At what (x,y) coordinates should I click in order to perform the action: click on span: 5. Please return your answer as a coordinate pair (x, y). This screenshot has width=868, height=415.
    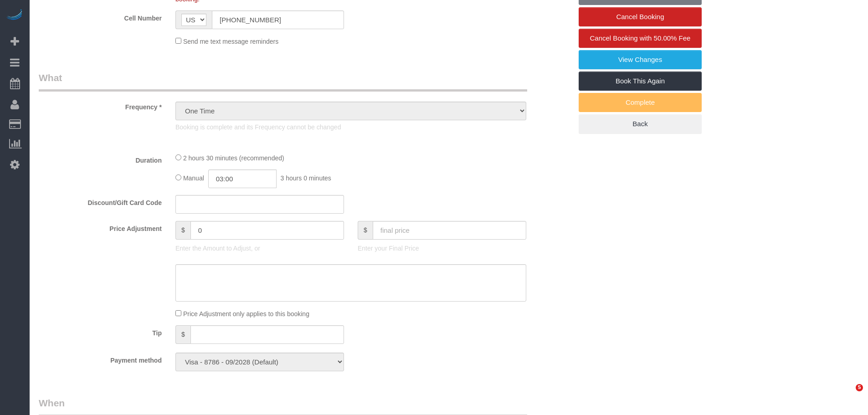
    Looking at the image, I should click on (859, 388).